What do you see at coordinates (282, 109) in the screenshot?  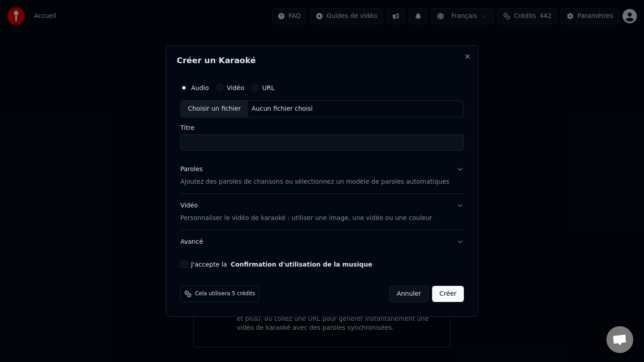 I see `div: Aucun fichier choisi` at bounding box center [282, 109].